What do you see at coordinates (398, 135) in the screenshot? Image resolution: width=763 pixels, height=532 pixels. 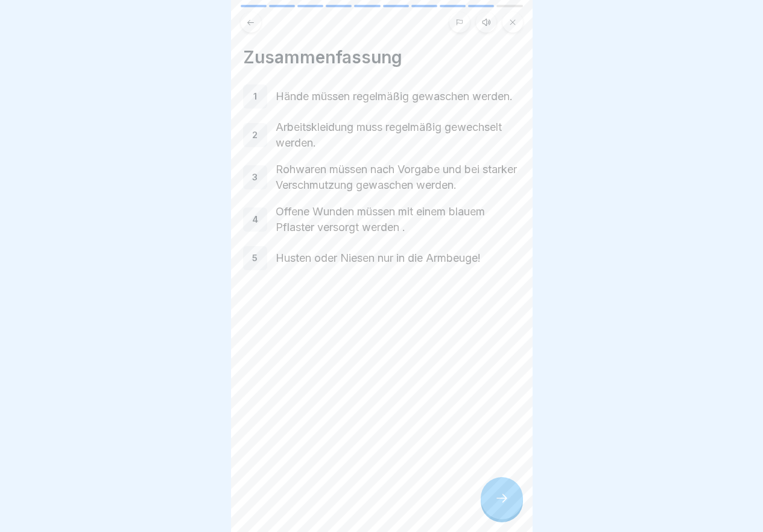 I see `p: Arbeitskleidung muss regelmäßig gewechselt werden.` at bounding box center [398, 135].